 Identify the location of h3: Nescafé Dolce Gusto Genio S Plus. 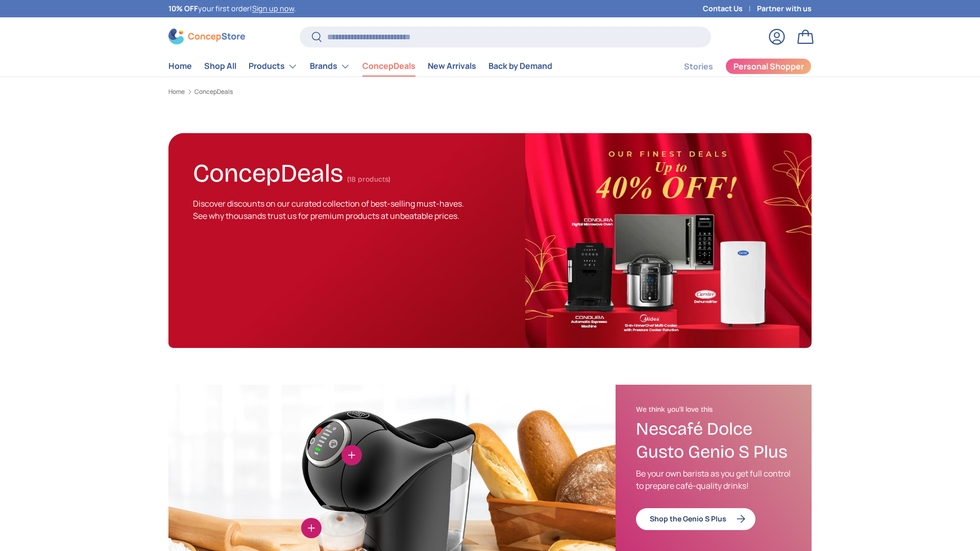
(714, 441).